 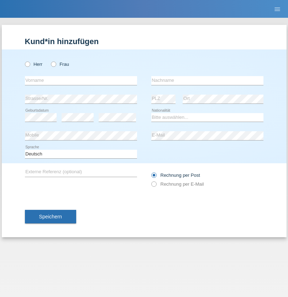 I want to click on label: Frau, so click(x=60, y=64).